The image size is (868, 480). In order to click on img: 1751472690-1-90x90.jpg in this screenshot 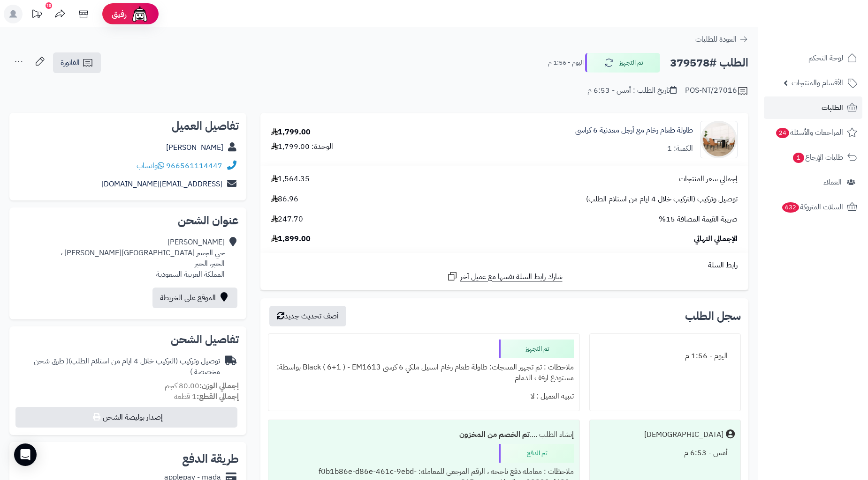, I will do `click(718, 140)`.